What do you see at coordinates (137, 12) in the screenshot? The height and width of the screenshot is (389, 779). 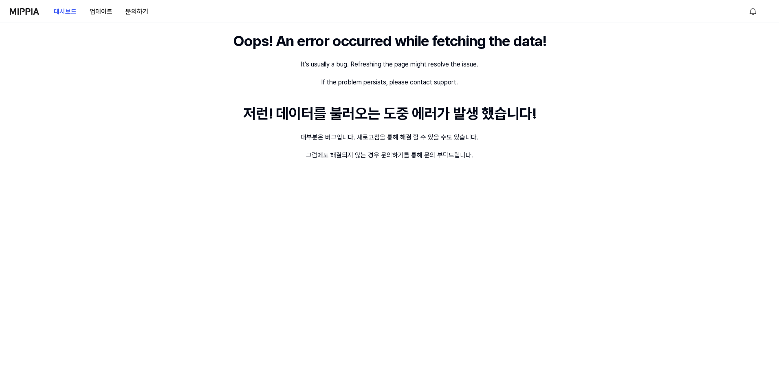 I see `a: 문의하기` at bounding box center [137, 12].